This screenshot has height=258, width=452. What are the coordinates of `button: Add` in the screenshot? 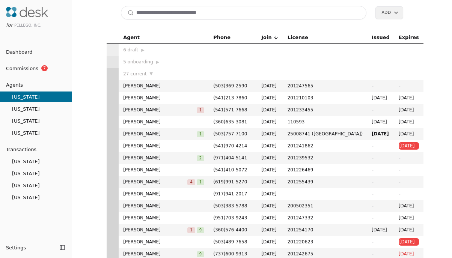 It's located at (389, 13).